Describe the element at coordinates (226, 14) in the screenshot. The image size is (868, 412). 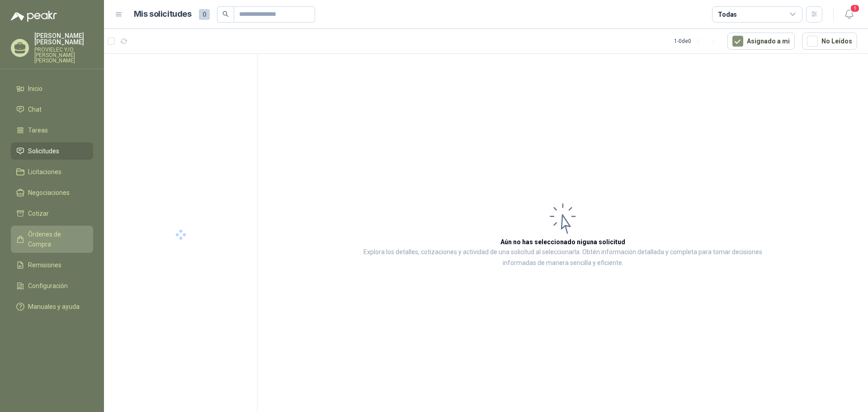
I see `span: search` at that location.